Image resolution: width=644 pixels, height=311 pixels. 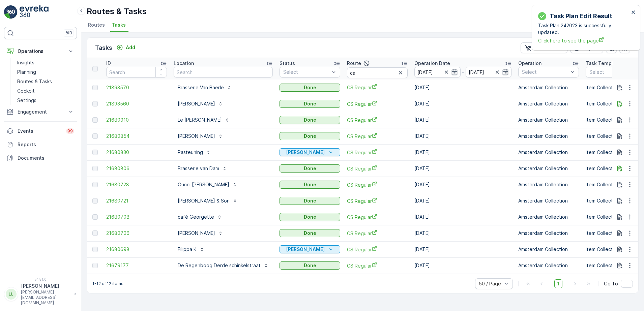 I want to click on button: Geen Afval, so click(x=310, y=250).